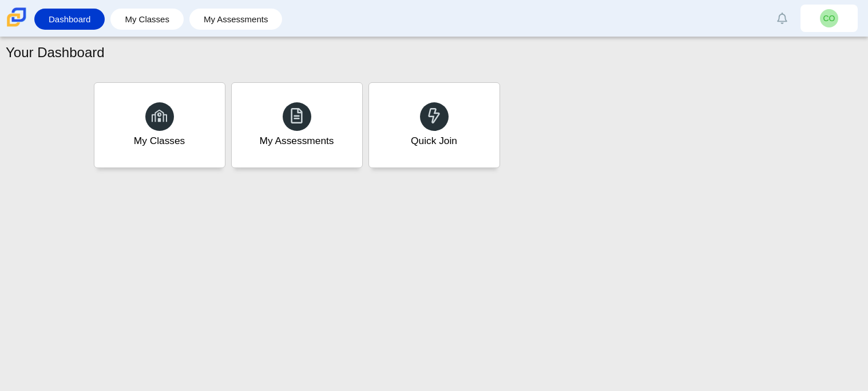  Describe the element at coordinates (434, 140) in the screenshot. I see `div: Quick Join` at that location.